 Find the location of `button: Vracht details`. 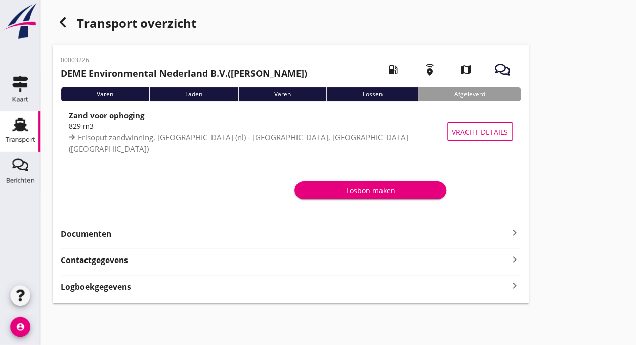

button: Vracht details is located at coordinates (480, 132).